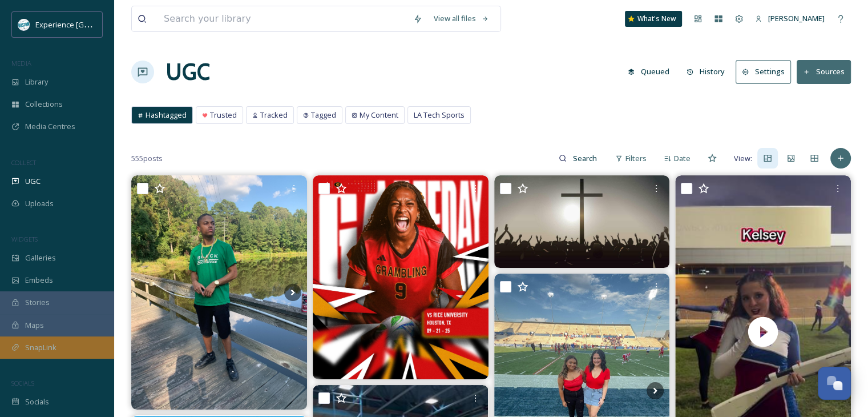  I want to click on span: 555 posts, so click(146, 158).